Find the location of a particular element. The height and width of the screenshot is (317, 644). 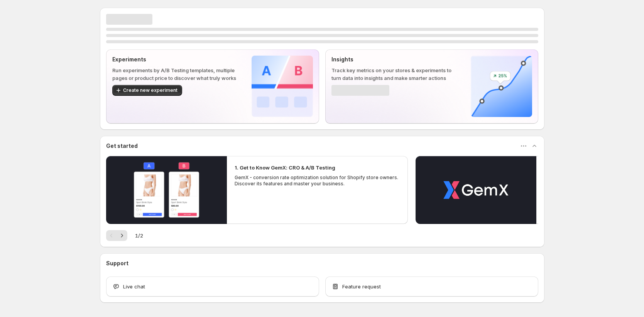

img: Experiments is located at coordinates (282, 86).